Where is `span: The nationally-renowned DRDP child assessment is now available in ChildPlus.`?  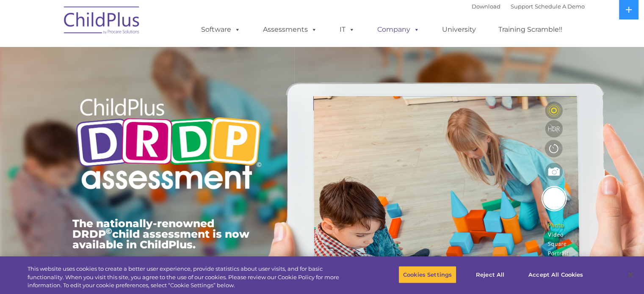 span: The nationally-renowned DRDP child assessment is now available in ChildPlus. is located at coordinates (161, 234).